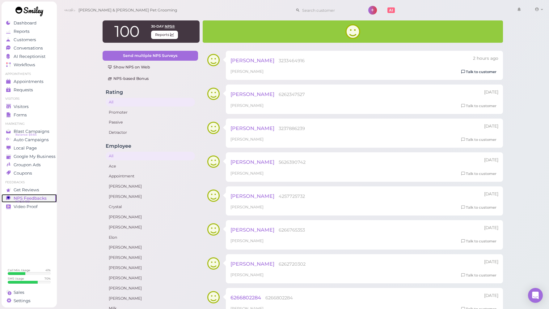  I want to click on input: Search customer, so click(330, 10).